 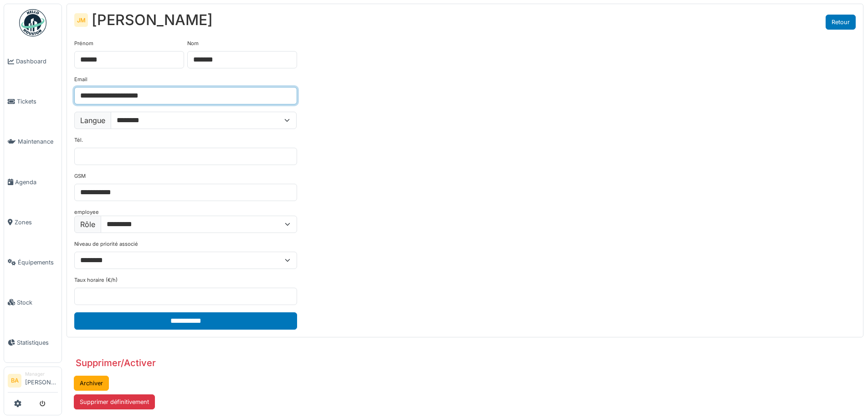 What do you see at coordinates (841, 22) in the screenshot?
I see `a: Retour` at bounding box center [841, 22].